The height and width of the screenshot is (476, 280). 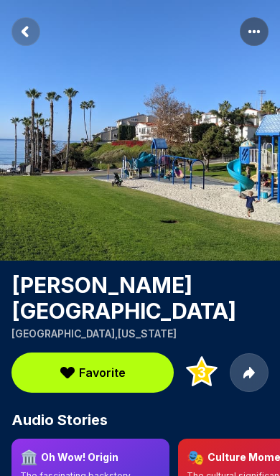 I want to click on text: 3, so click(x=202, y=372).